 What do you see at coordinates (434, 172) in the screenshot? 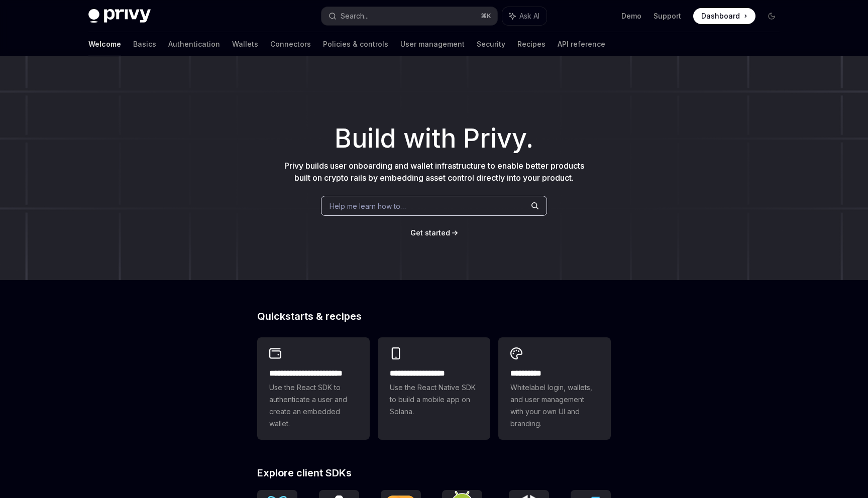
I see `span: Privy builds user onboarding and wallet infrastructure to enable better products built on crypto ...` at bounding box center [434, 172].